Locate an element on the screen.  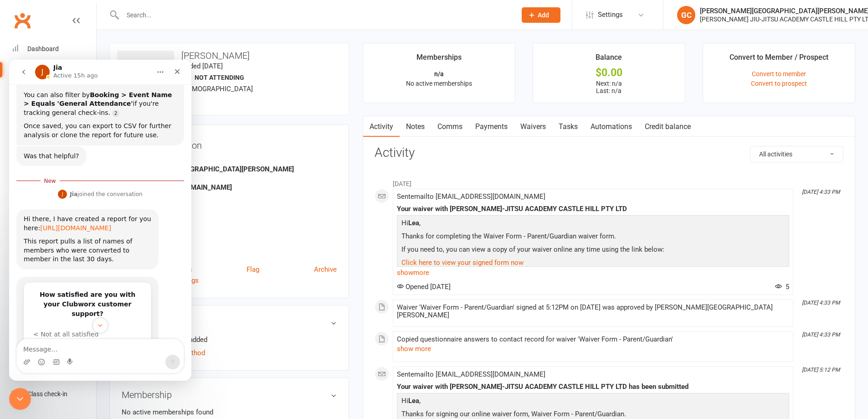
button: Send a message… is located at coordinates (164, 302).